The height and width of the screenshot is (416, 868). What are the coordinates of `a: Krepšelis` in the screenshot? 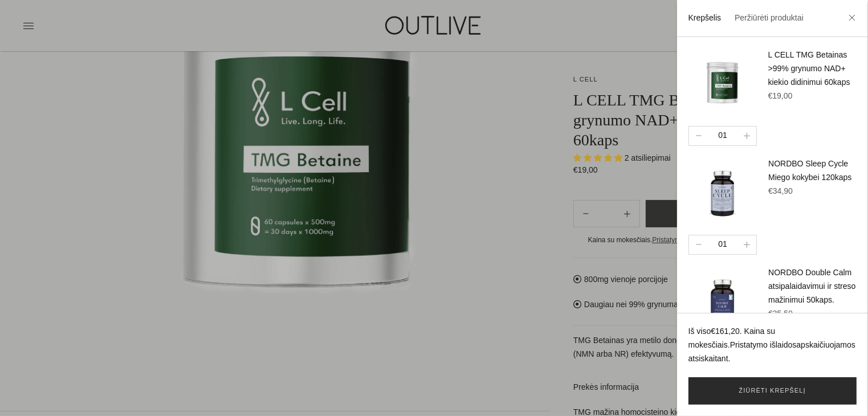 It's located at (705, 18).